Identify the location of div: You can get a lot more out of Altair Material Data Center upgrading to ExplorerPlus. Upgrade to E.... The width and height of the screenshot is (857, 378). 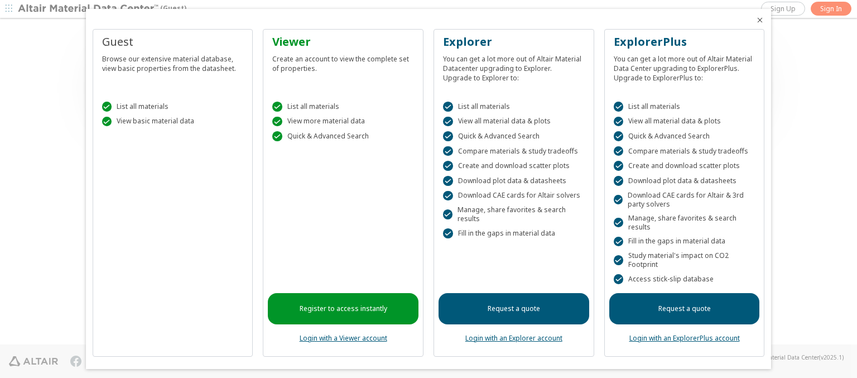
(685, 66).